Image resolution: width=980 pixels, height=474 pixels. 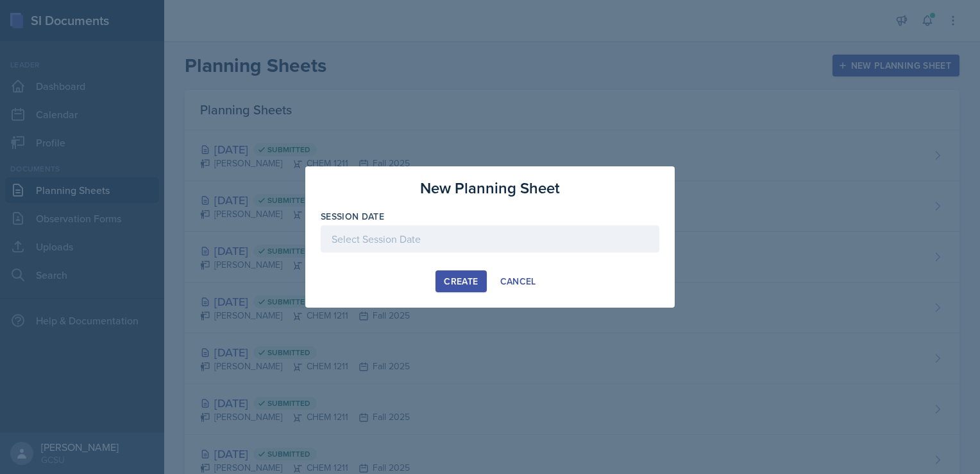 What do you see at coordinates (490, 188) in the screenshot?
I see `h3: New Planning Sheet` at bounding box center [490, 188].